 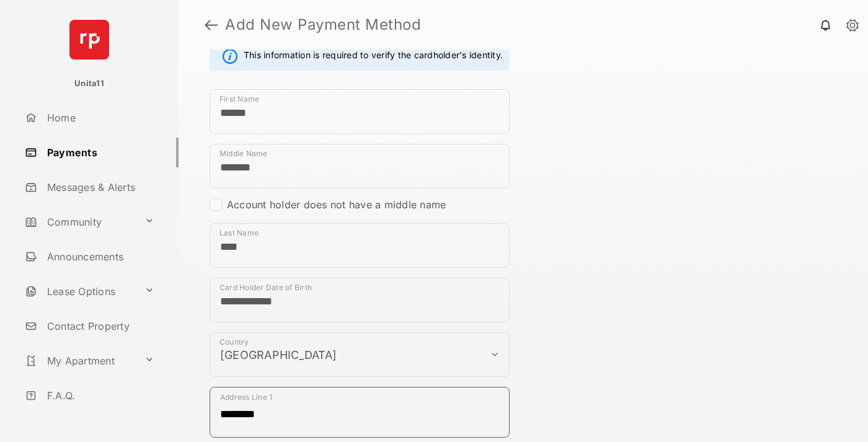 What do you see at coordinates (323, 25) in the screenshot?
I see `strong: Add New Payment Method` at bounding box center [323, 25].